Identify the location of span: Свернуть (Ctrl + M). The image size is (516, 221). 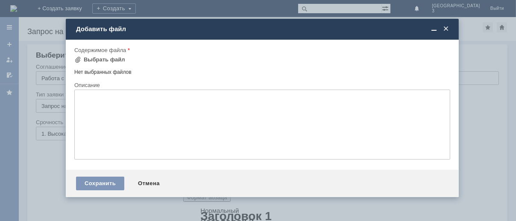
(434, 29).